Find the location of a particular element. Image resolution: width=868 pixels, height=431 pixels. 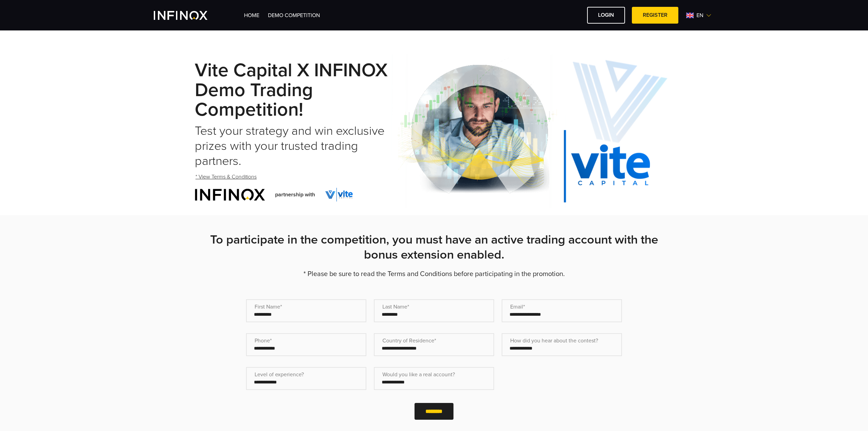

span: en is located at coordinates (700, 15).